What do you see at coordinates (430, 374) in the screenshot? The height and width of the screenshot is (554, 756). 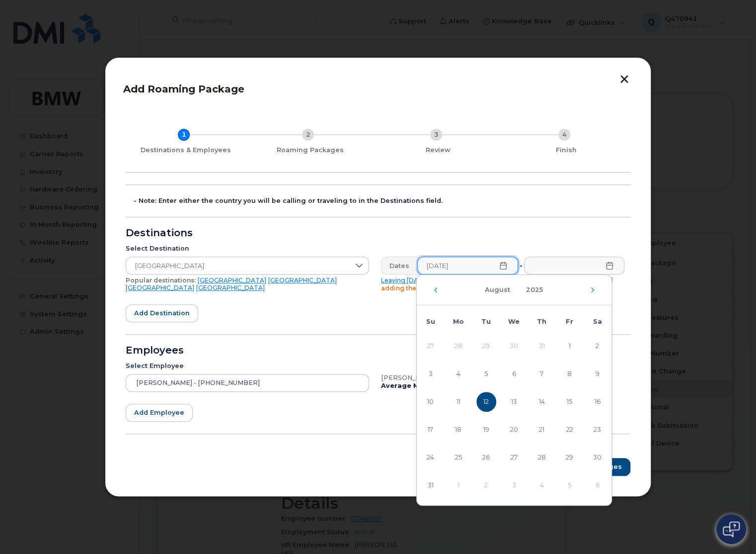 I see `span: 3` at bounding box center [430, 374].